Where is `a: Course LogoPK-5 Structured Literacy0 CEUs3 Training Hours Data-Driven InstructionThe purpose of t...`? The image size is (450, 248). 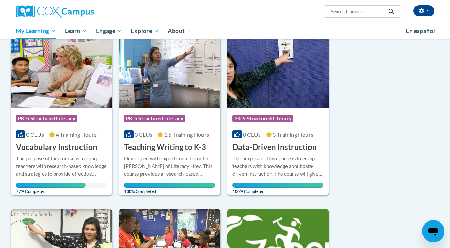 a: Course LogoPK-5 Structured Literacy0 CEUs3 Training Hours Data-Driven InstructionThe purpose of t... is located at coordinates (278, 116).